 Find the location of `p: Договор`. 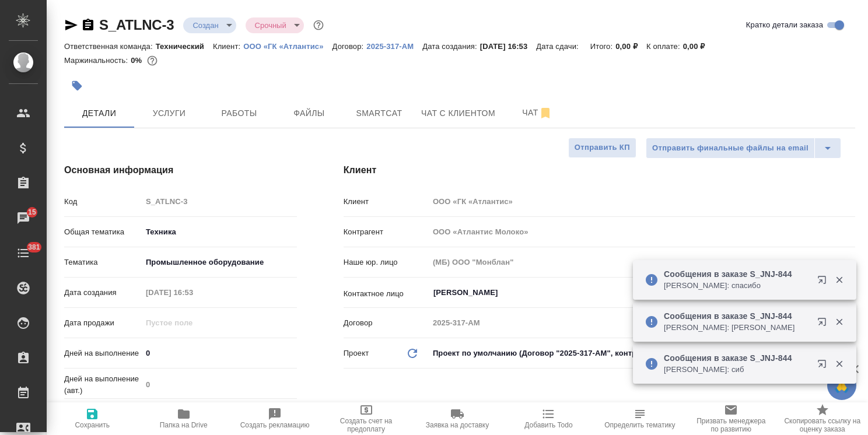

p: Договор is located at coordinates (386, 323).